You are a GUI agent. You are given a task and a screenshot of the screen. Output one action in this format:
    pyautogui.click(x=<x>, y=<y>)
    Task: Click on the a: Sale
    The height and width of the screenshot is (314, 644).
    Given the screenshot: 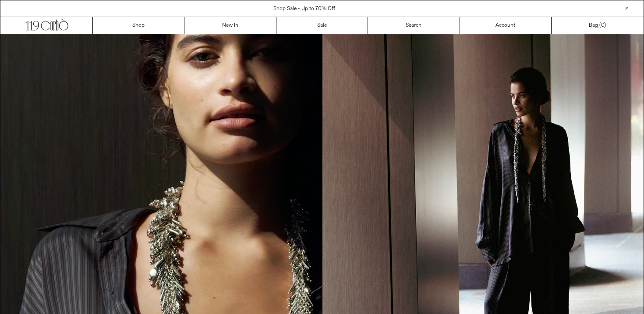 What is the action you would take?
    pyautogui.click(x=322, y=26)
    